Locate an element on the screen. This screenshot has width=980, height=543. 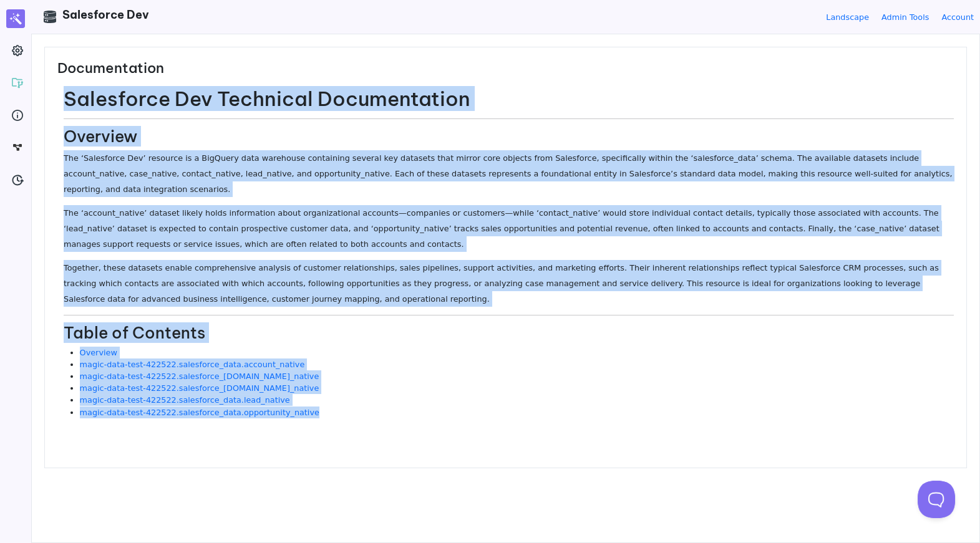
span: Salesforce Dev is located at coordinates (105, 14).